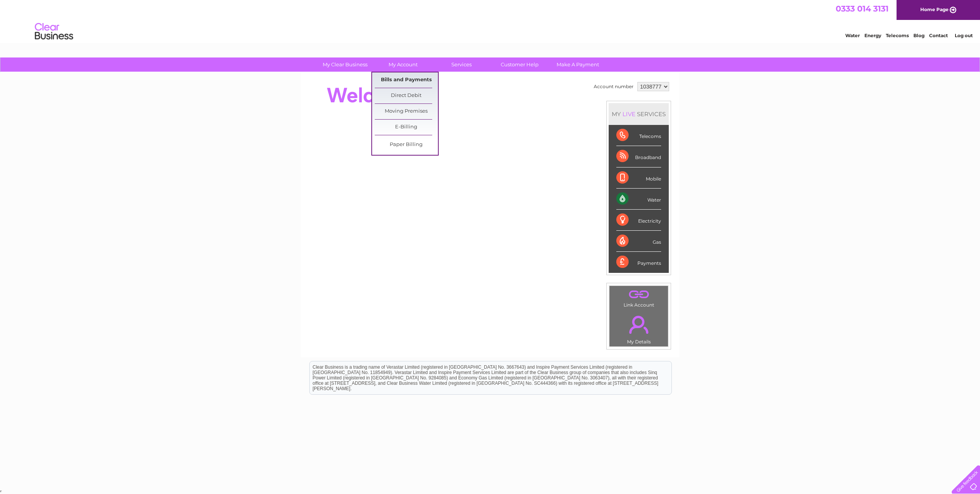 The height and width of the screenshot is (494, 980). Describe the element at coordinates (897, 35) in the screenshot. I see `a: Telecoms` at that location.